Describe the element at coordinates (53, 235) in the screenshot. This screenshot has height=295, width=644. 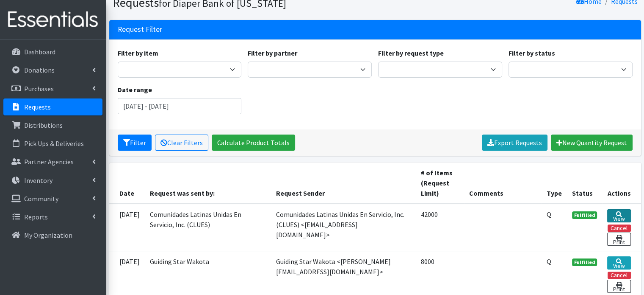
I see `a: My Organization` at that location.